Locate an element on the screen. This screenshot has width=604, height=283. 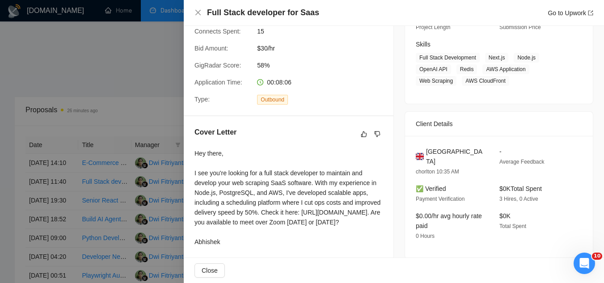
span: Full Stack Development is located at coordinates (447, 58).